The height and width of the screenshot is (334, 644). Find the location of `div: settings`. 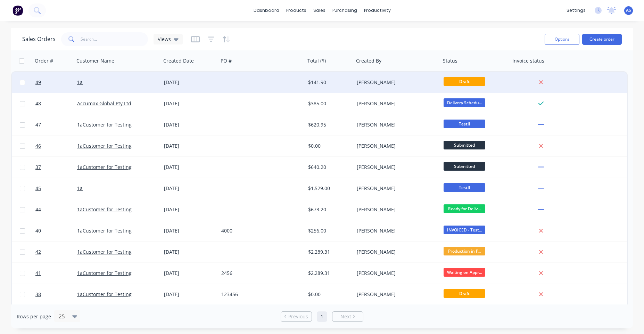

div: settings is located at coordinates (576, 10).